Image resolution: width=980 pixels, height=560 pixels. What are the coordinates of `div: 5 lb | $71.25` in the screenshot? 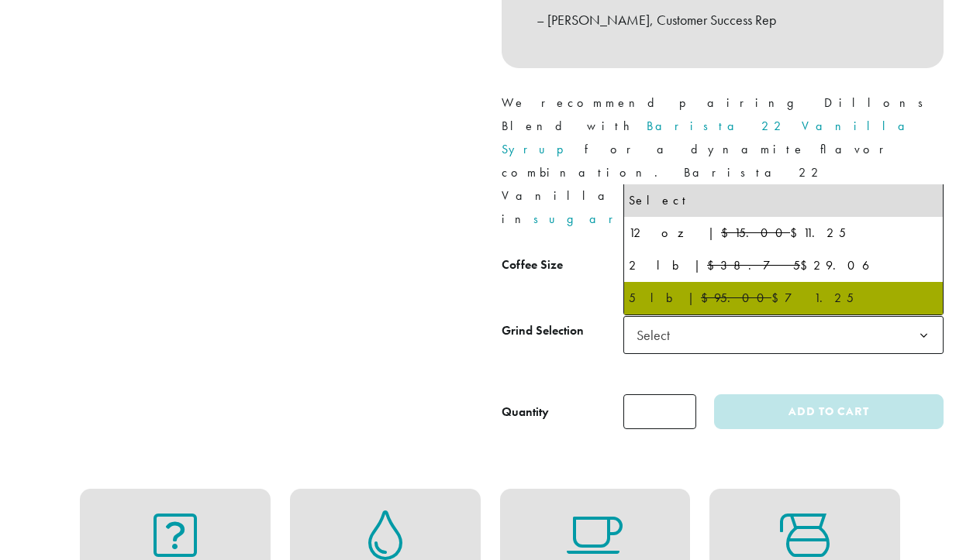 It's located at (783, 299).